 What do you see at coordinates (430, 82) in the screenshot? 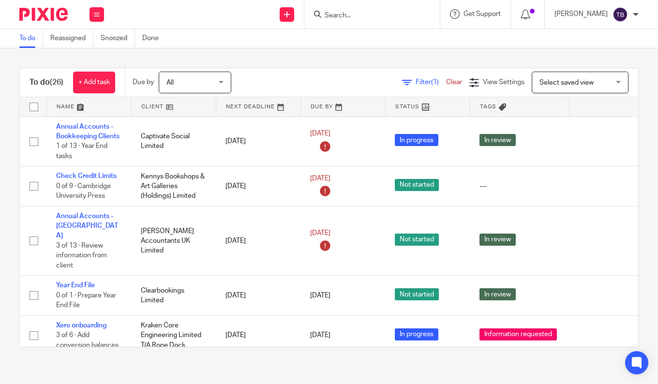
I see `span: Filter` at bounding box center [430, 82].